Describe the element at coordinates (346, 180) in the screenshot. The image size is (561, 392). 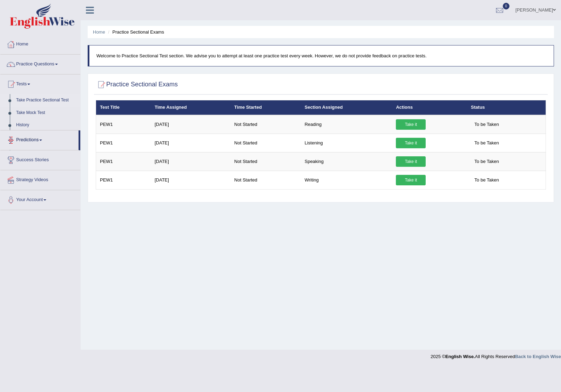
I see `td: Writing` at that location.